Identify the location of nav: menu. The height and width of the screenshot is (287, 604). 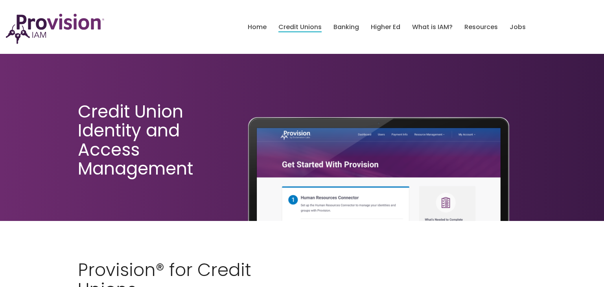
(387, 27).